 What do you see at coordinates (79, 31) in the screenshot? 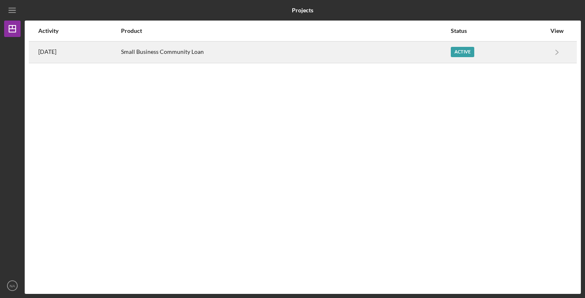
I see `div: Activity` at bounding box center [79, 31].